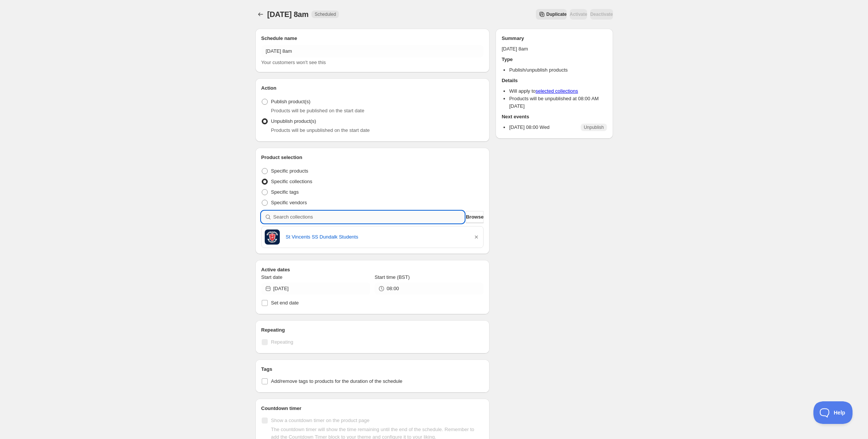 This screenshot has height=439, width=868. Describe the element at coordinates (554, 80) in the screenshot. I see `h2: Details` at that location.